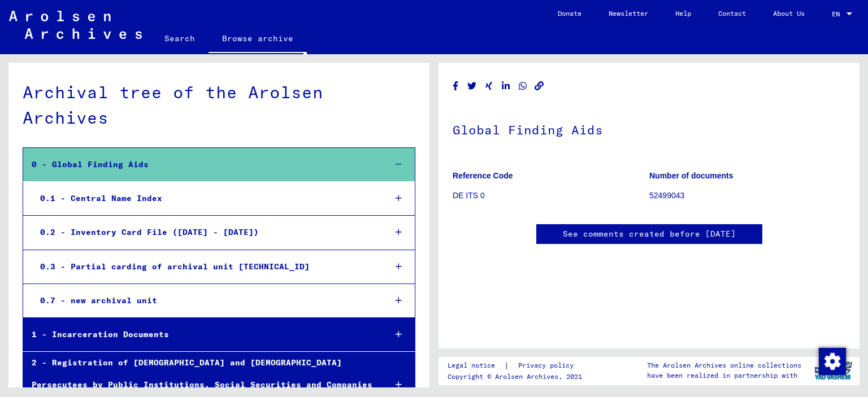 This screenshot has height=397, width=868. I want to click on button: Share on LinkedIn, so click(506, 86).